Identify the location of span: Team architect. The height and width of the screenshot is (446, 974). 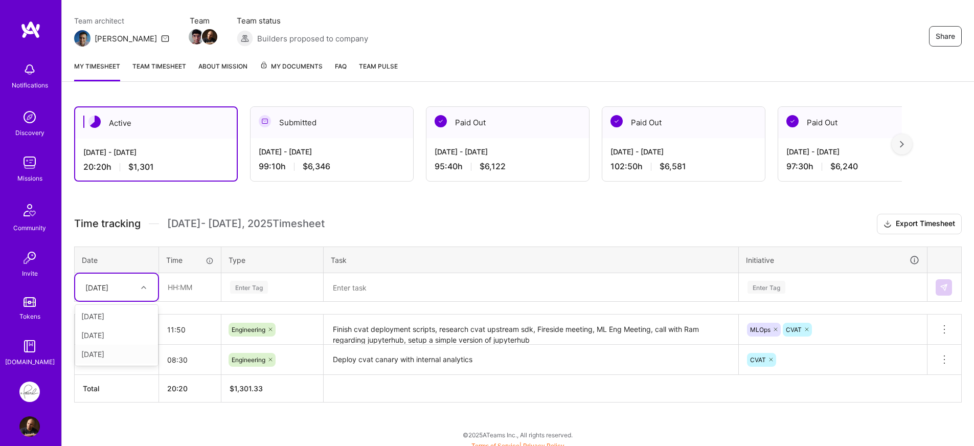
(122, 20).